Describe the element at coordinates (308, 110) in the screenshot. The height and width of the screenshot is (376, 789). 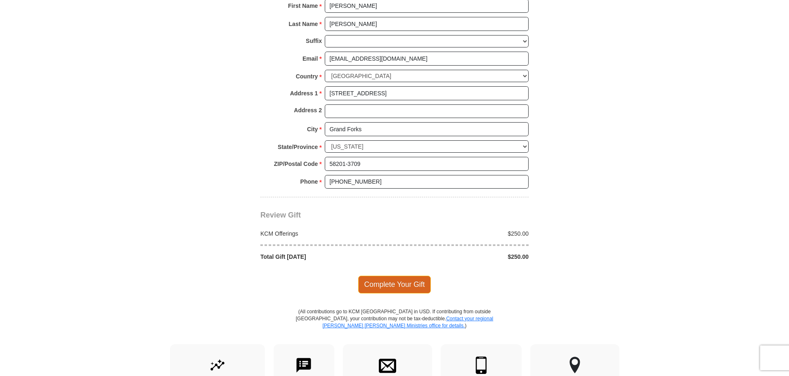
I see `strong: Address 2` at that location.